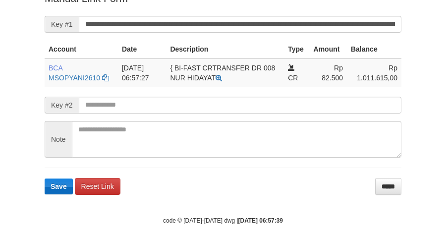 Image resolution: width=446 pixels, height=238 pixels. What do you see at coordinates (296, 49) in the screenshot?
I see `th: Type` at bounding box center [296, 49].